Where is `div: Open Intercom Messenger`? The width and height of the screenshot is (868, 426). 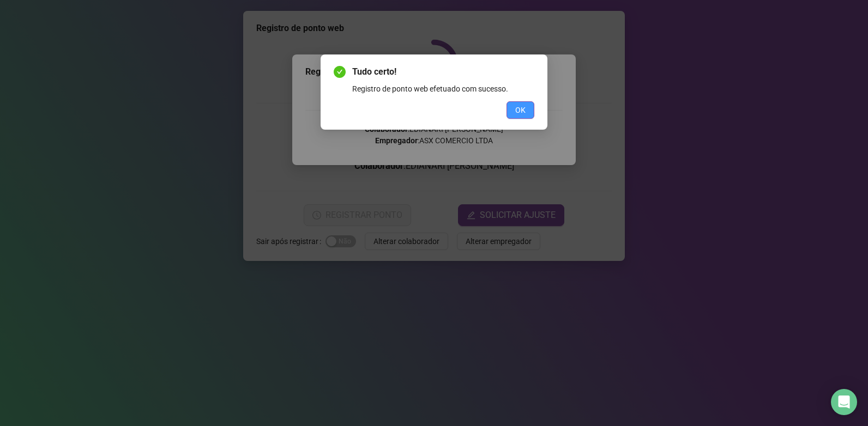
div: Open Intercom Messenger is located at coordinates (844, 402).